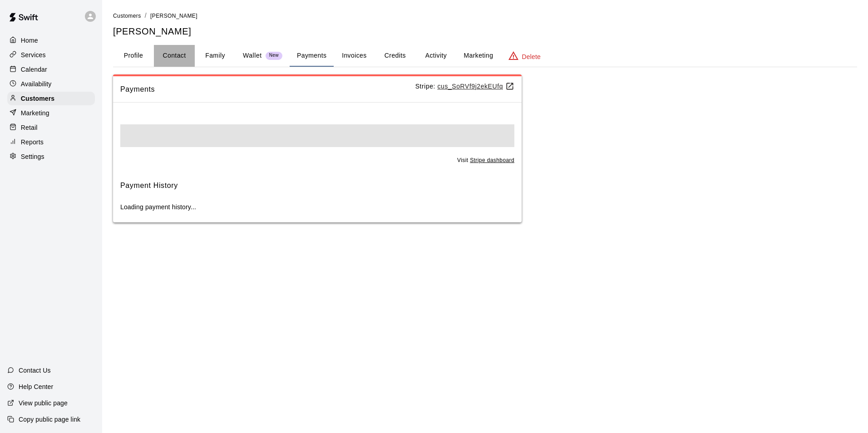  I want to click on span: Customers, so click(127, 16).